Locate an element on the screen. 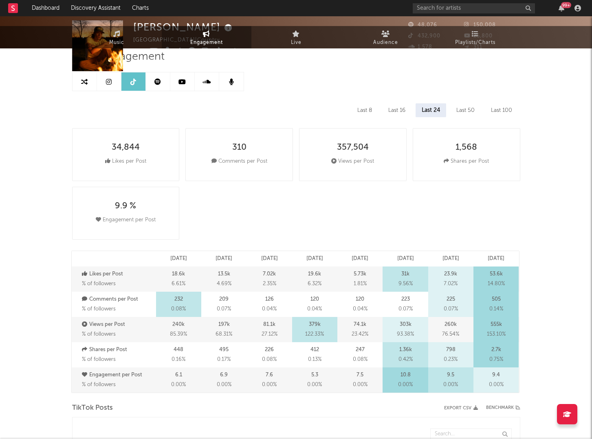 Image resolution: width=592 pixels, height=439 pixels. p: 240k is located at coordinates (178, 325).